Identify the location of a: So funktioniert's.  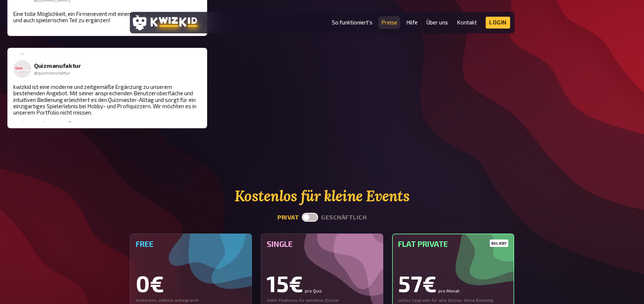
(352, 22).